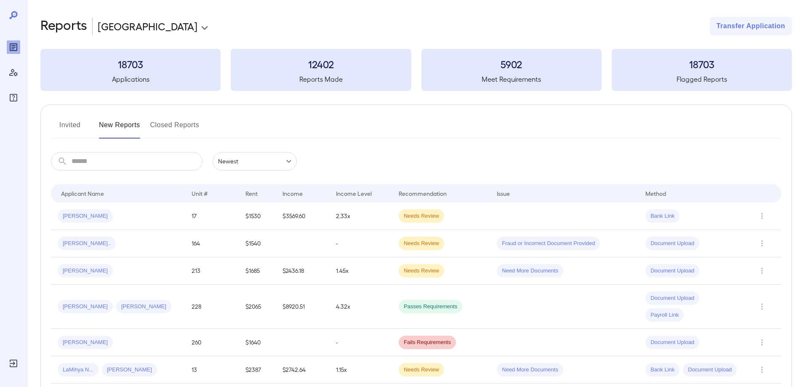 The height and width of the screenshot is (387, 802). I want to click on div: Rent, so click(252, 193).